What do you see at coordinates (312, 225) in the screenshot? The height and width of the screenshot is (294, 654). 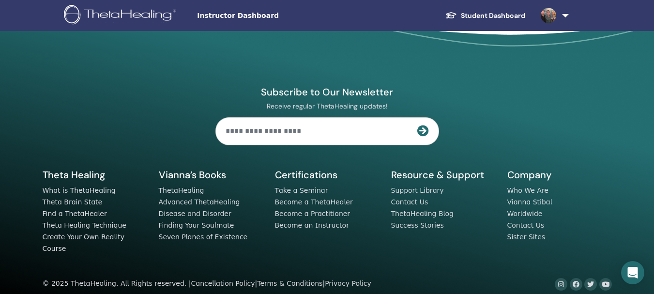 I see `a: Become an Instructor` at bounding box center [312, 225].